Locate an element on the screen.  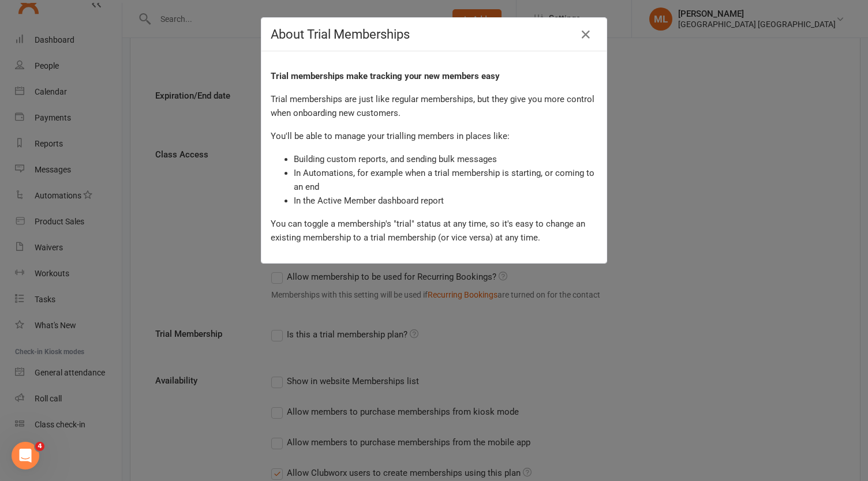
span: 4 is located at coordinates (40, 447).